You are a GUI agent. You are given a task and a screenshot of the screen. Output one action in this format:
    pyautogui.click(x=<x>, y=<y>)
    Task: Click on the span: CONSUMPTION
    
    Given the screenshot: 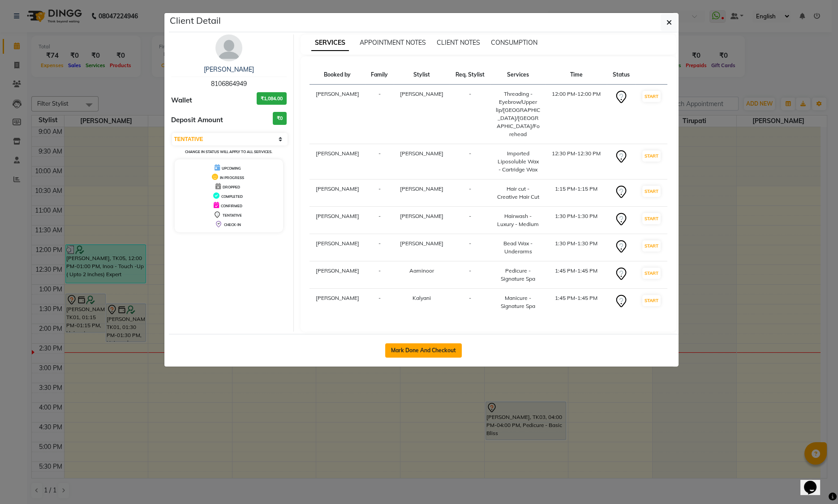 What is the action you would take?
    pyautogui.click(x=515, y=42)
    